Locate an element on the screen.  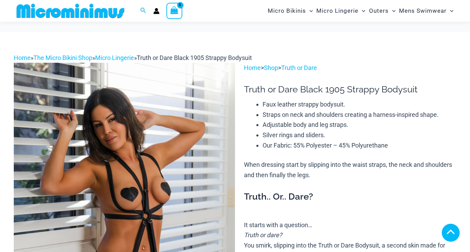
a: Account icon link is located at coordinates (157, 11).